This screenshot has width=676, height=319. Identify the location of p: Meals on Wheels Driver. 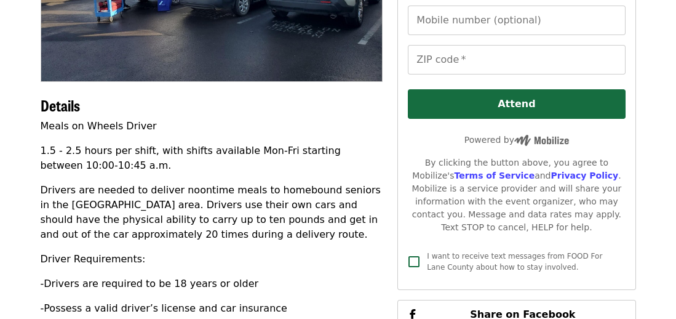
(212, 126).